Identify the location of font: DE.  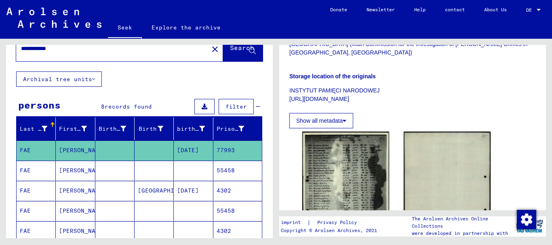
(529, 10).